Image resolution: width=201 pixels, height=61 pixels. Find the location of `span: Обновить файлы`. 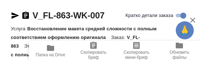

span: Обновить файлы is located at coordinates (180, 55).